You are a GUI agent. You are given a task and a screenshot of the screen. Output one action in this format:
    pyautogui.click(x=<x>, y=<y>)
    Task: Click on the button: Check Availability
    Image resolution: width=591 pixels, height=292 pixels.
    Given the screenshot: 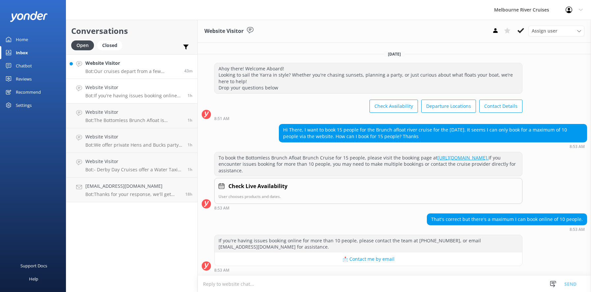 What is the action you would take?
    pyautogui.click(x=393, y=106)
    